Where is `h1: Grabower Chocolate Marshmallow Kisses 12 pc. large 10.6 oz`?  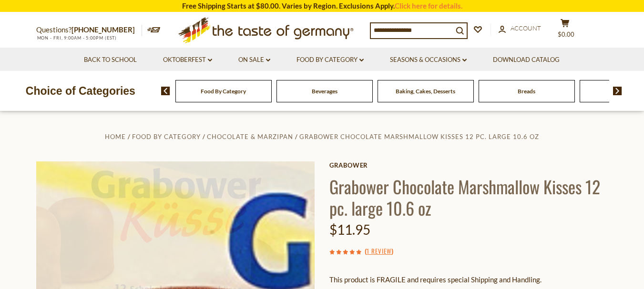
h1: Grabower Chocolate Marshmallow Kisses 12 pc. large 10.6 oz is located at coordinates (469, 197).